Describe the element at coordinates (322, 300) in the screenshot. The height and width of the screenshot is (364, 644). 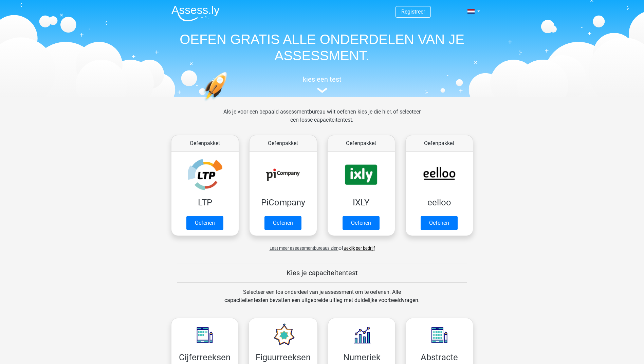
I see `div: Selecteer een los onderdeel van je assessment om te oefenen. Alle capaciteitentesten bevatten een...` at that location.